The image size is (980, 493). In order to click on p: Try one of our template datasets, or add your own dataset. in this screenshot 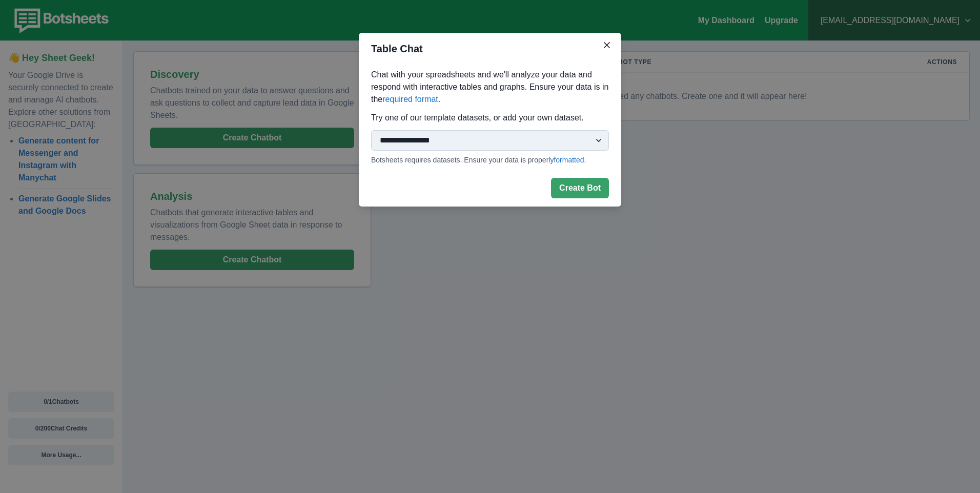, I will do `click(490, 118)`.